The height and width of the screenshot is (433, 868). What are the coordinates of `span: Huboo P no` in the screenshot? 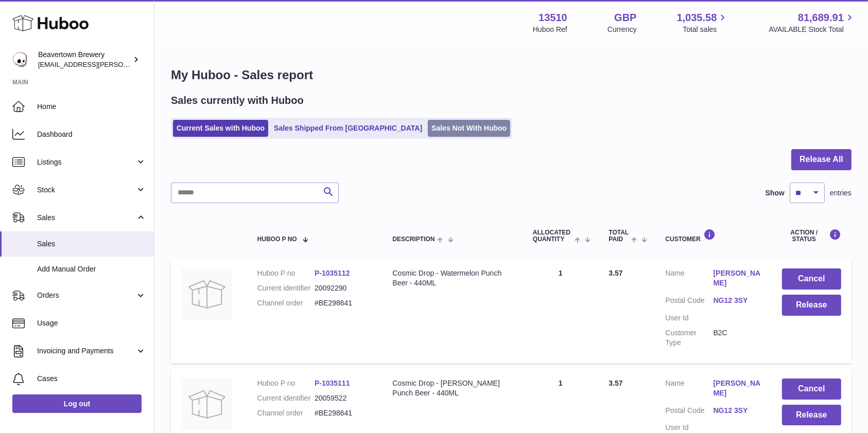 It's located at (277, 239).